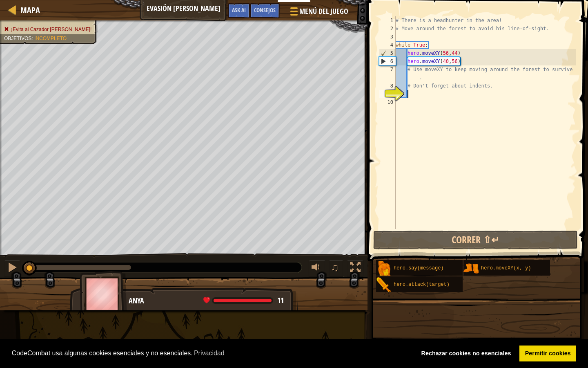  I want to click on span: CodeCombat usa algunas cookies esenciales y no esenciales., so click(210, 353).